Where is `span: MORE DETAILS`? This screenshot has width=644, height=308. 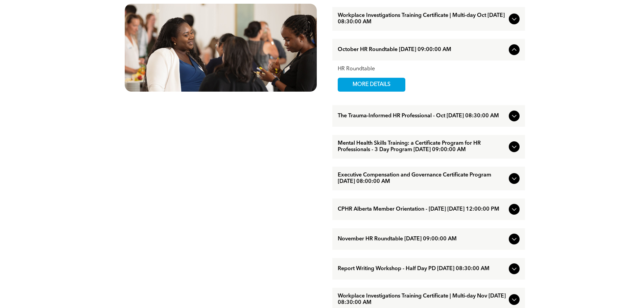 span: MORE DETAILS is located at coordinates (371, 85).